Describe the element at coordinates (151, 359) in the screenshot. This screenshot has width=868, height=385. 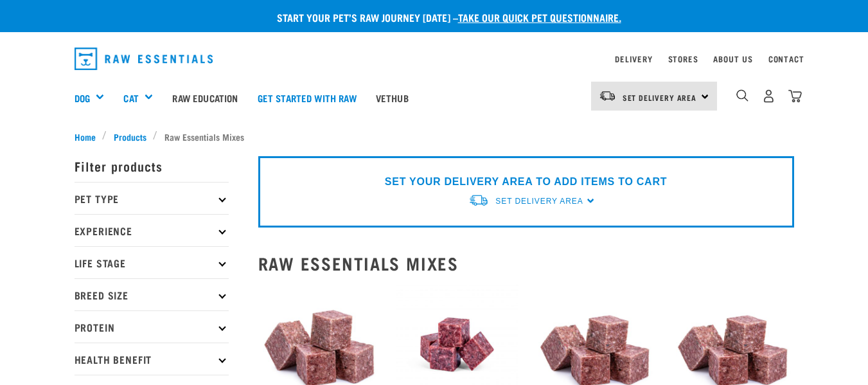
I see `p: Health Benefit` at that location.